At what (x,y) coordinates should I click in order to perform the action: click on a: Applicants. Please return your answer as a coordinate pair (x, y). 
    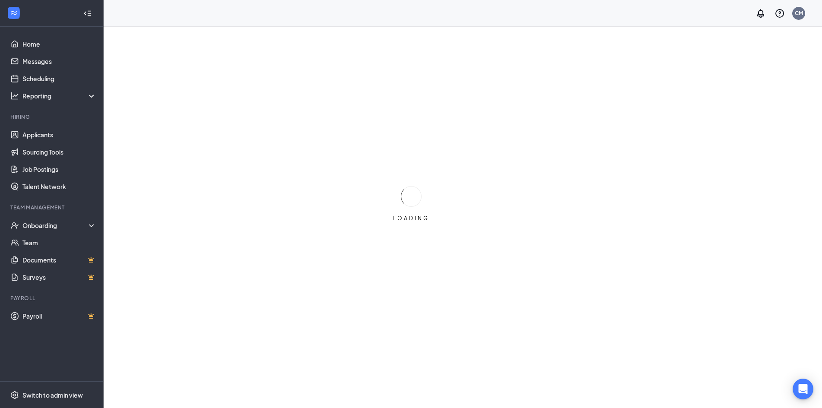
    Looking at the image, I should click on (59, 135).